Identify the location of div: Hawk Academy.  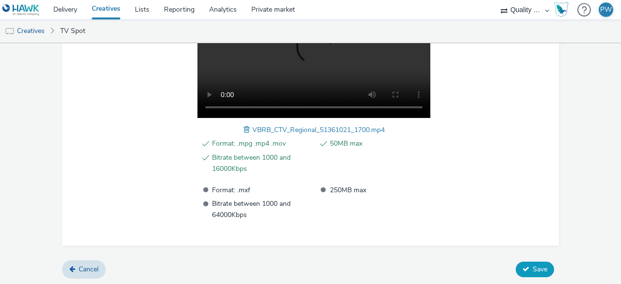
(561, 10).